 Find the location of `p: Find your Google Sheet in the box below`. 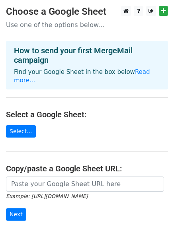

p: Find your Google Sheet in the box below is located at coordinates (87, 76).